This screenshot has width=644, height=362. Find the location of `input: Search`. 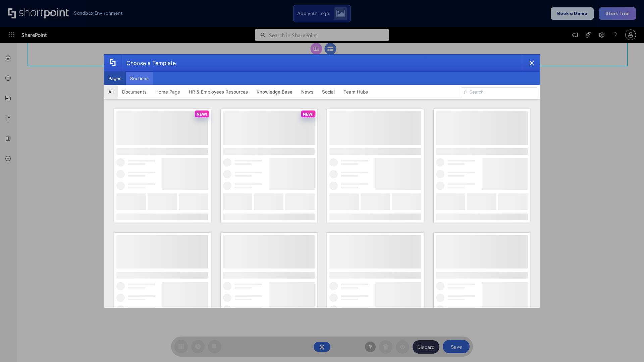

input: Search is located at coordinates (499, 92).